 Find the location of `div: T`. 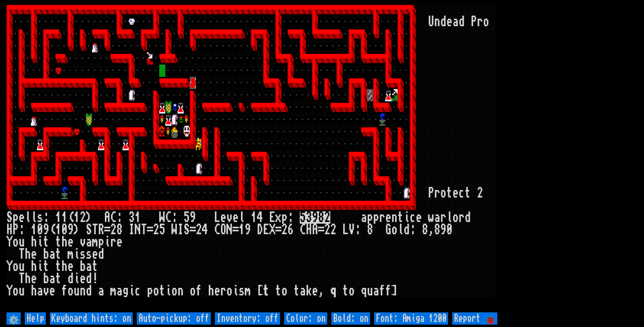

div: T is located at coordinates (144, 229).